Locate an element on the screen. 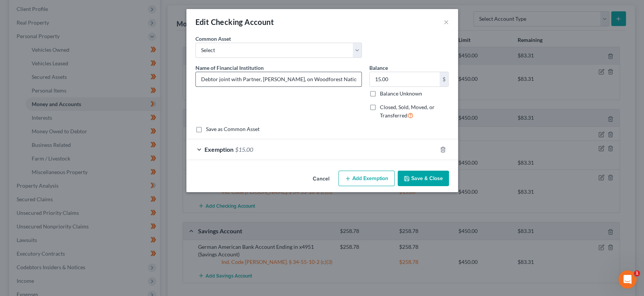 This screenshot has width=644, height=296. button: Cancel is located at coordinates (321, 179).